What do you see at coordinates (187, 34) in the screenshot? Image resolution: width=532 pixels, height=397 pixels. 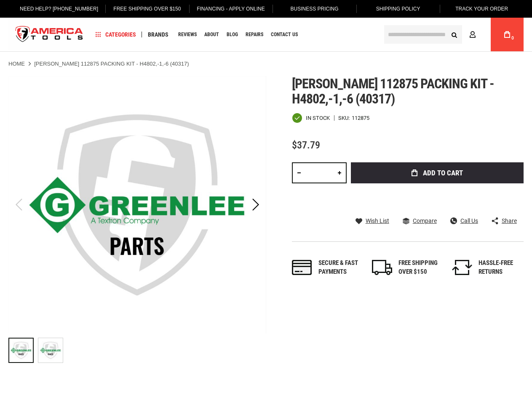 I see `a: Reviews` at bounding box center [187, 34].